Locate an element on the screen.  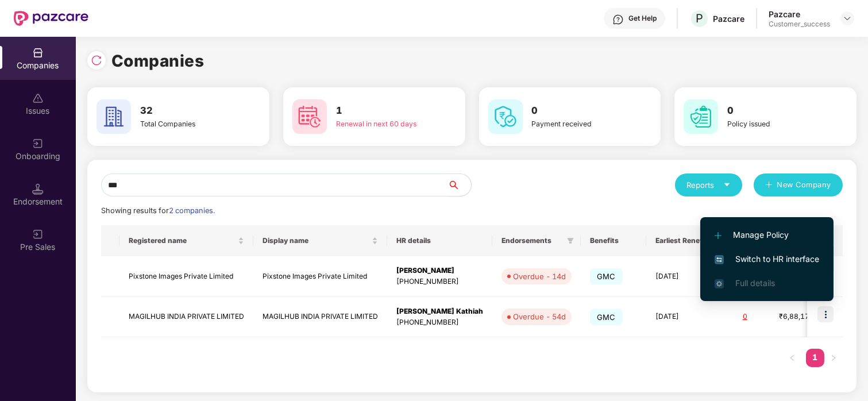
button: plusNew Company is located at coordinates (798, 185).